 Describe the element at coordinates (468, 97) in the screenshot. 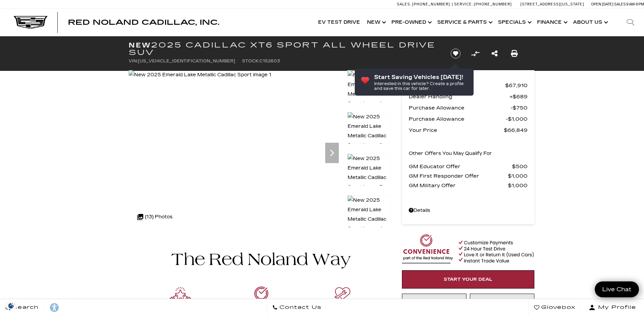

I see `a: Dealer Handling $689` at that location.